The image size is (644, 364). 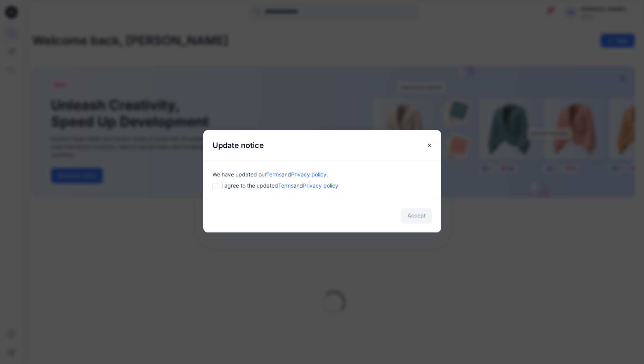 I want to click on button: Close, so click(x=430, y=145).